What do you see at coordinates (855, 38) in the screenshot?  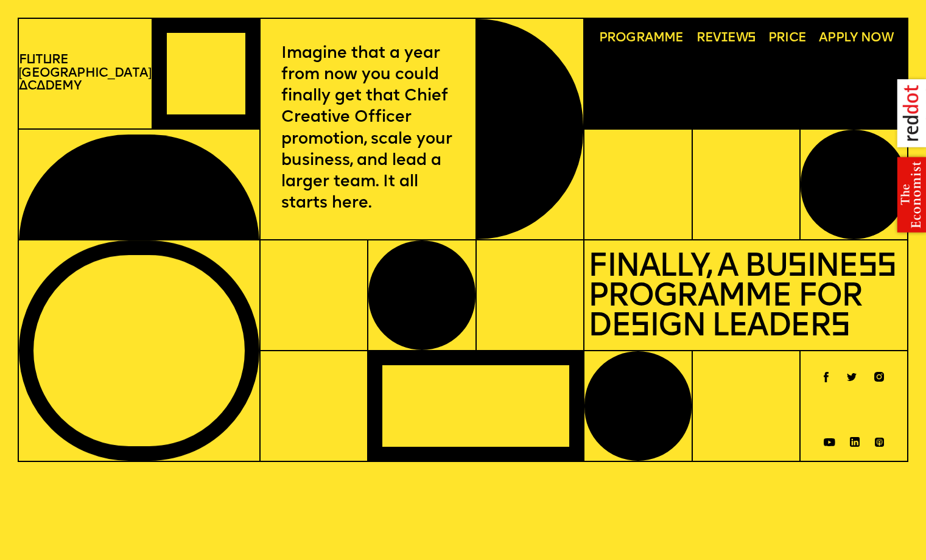 I see `span: Apply now` at bounding box center [855, 38].